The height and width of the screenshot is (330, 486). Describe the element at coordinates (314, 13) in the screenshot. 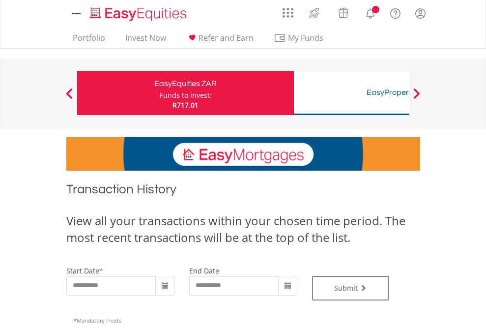

I see `img: thrive-v2.svg` at that location.